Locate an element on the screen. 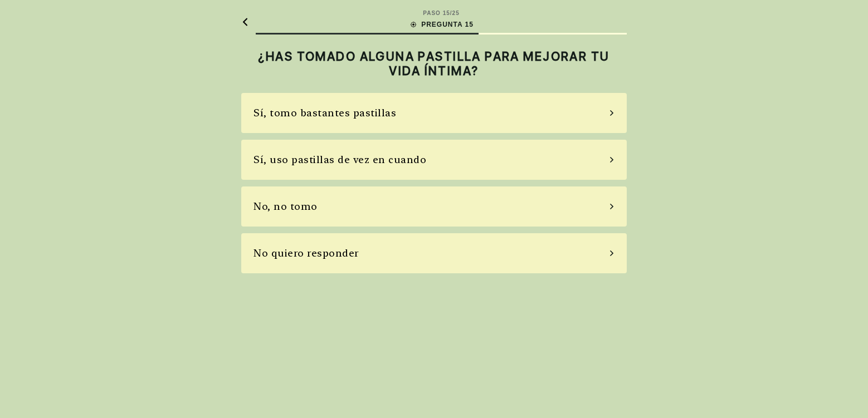 Image resolution: width=868 pixels, height=418 pixels. div: No quiero responder is located at coordinates (307, 253).